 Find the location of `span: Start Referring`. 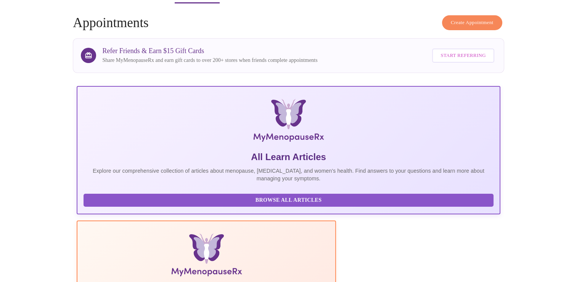

span: Start Referring is located at coordinates (463, 55).